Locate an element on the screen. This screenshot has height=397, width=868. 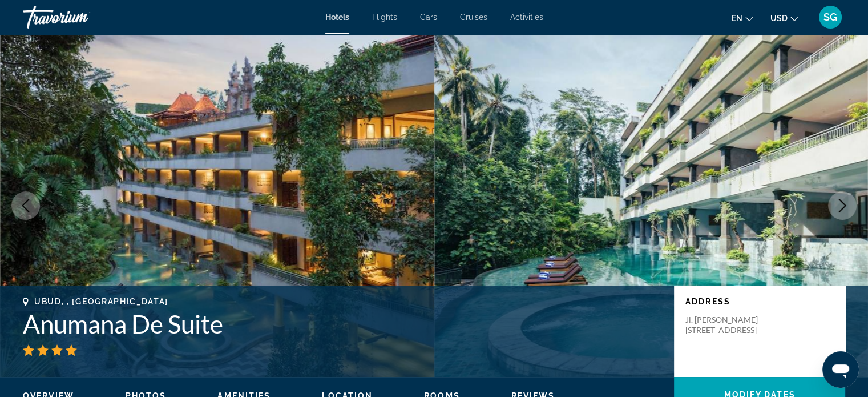
a: Flights is located at coordinates (385, 17).